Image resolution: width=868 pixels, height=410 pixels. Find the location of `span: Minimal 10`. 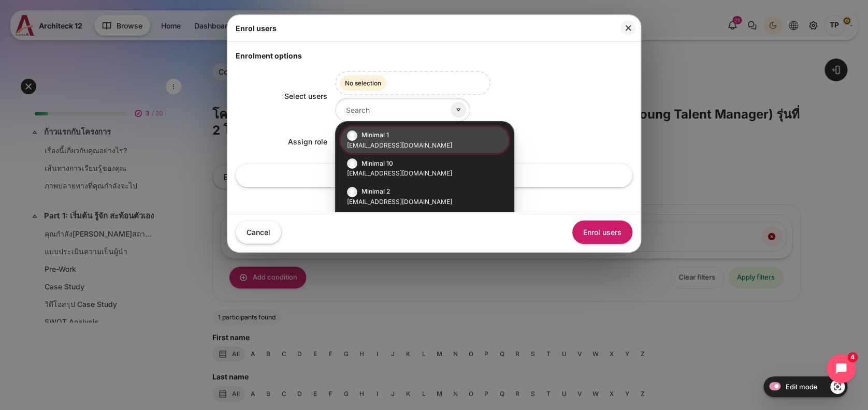

span: Minimal 10 is located at coordinates (377, 163).